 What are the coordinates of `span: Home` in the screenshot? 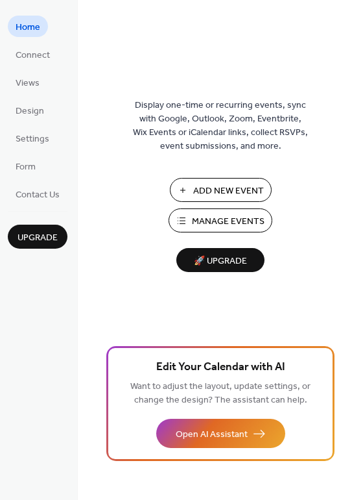 It's located at (28, 27).